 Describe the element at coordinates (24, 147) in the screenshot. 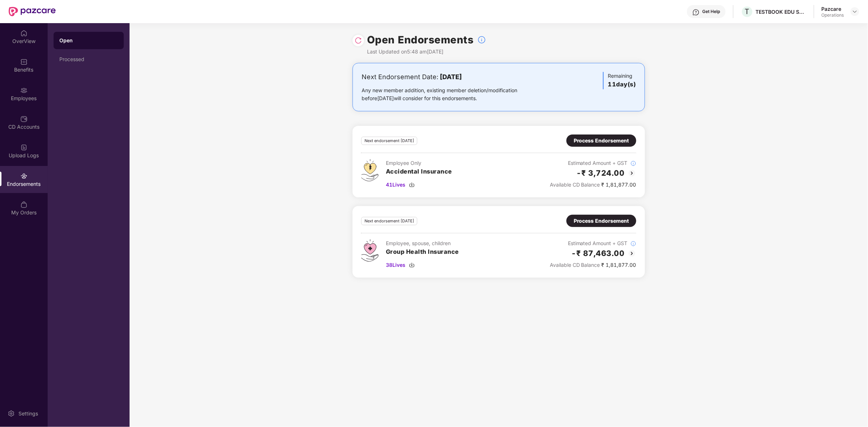

I see `img: svg+xml;base64,PHN2ZyBpZD0iVXBsb2FkX0xvZ3MiIGRhdGEtbmFtZT0iVXBsb2FkIExvZ3MiIHhtbG5zPSJodHRwOi8vd3...` at that location.